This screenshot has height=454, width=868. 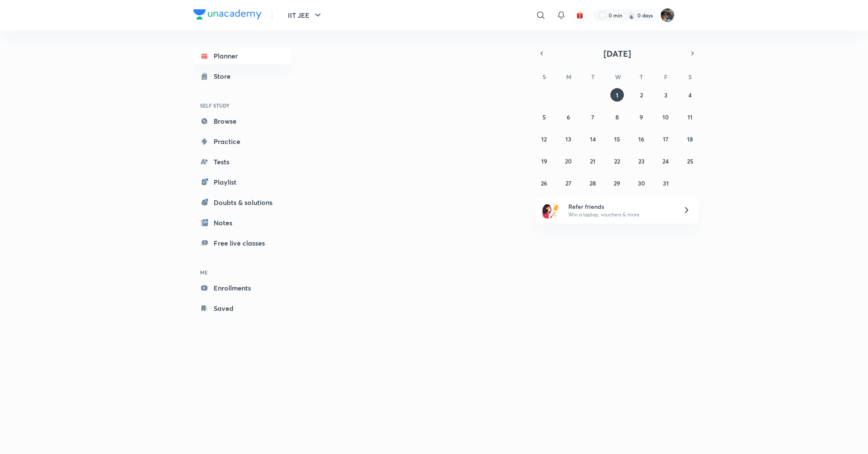 I want to click on button: October 18, 2025, so click(x=690, y=139).